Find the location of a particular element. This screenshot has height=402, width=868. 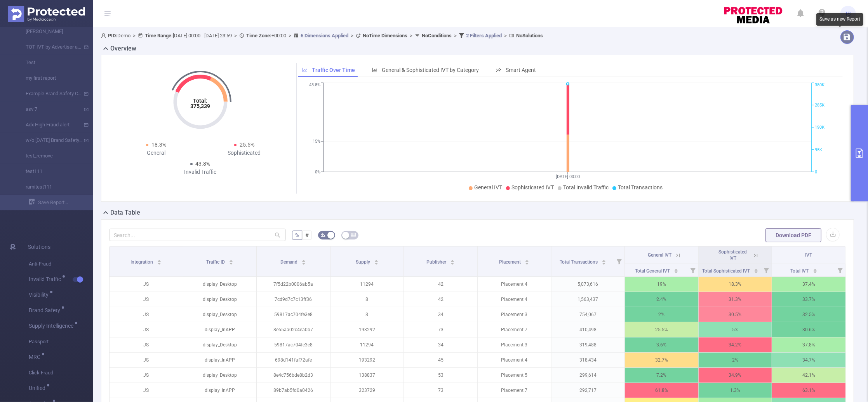

p: 34.9% is located at coordinates (735, 375).